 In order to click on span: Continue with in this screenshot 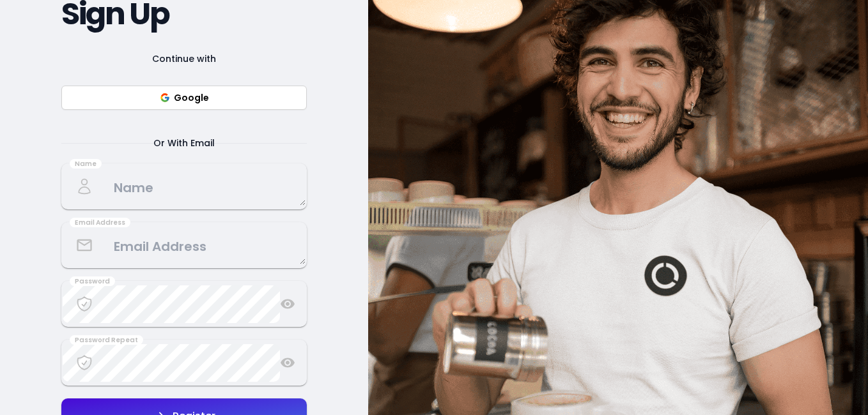, I will do `click(184, 59)`.